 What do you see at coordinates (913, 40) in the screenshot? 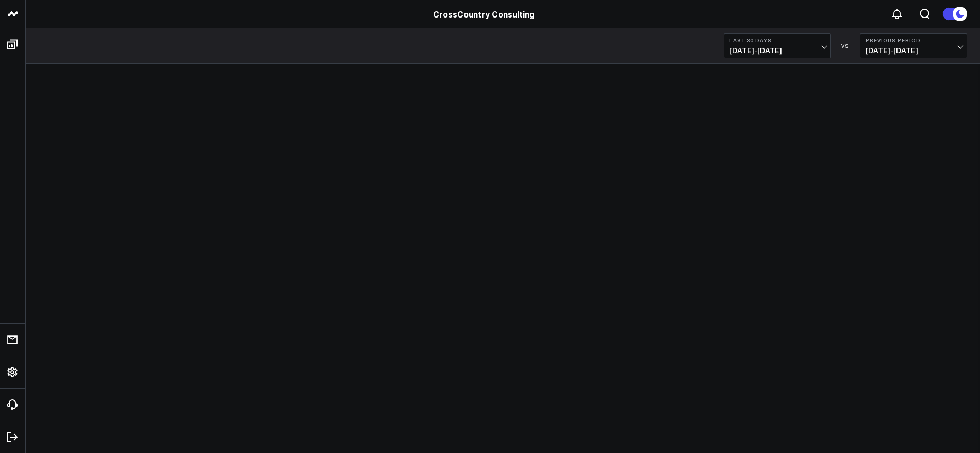
I see `b: Previous Period` at bounding box center [913, 40].